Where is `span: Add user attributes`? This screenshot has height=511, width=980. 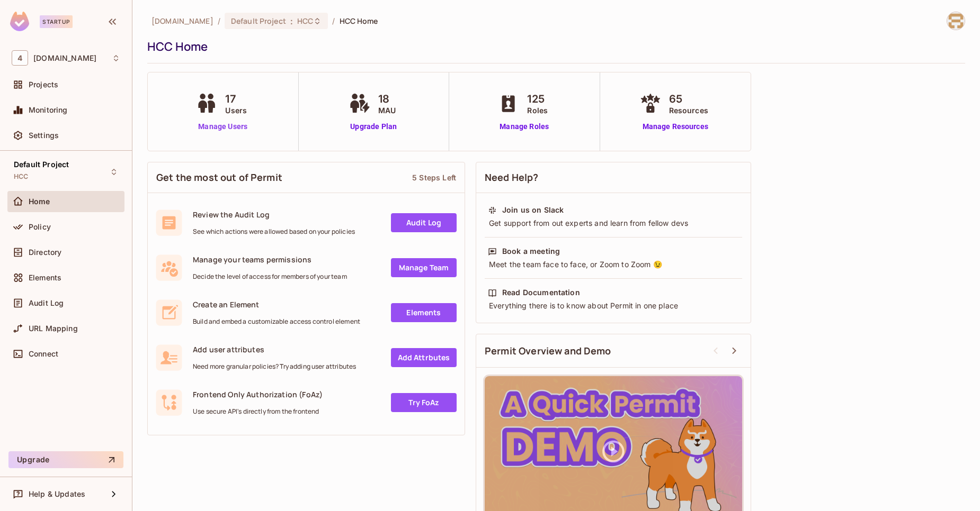 span: Add user attributes is located at coordinates (274, 349).